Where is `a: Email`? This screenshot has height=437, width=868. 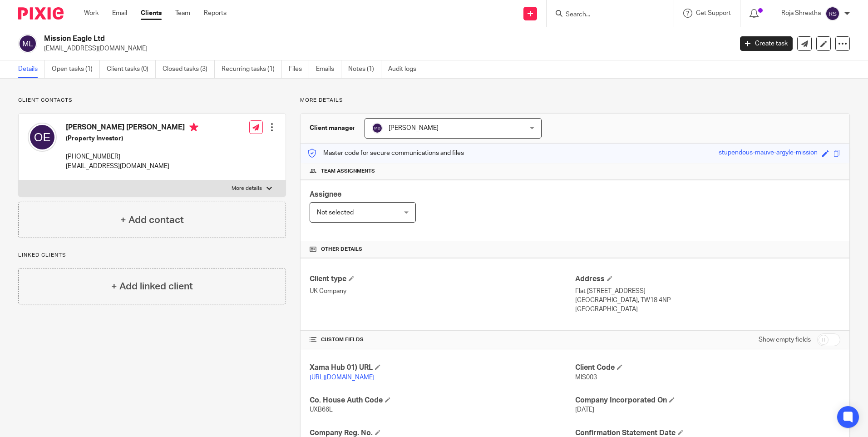 a: Email is located at coordinates (120, 13).